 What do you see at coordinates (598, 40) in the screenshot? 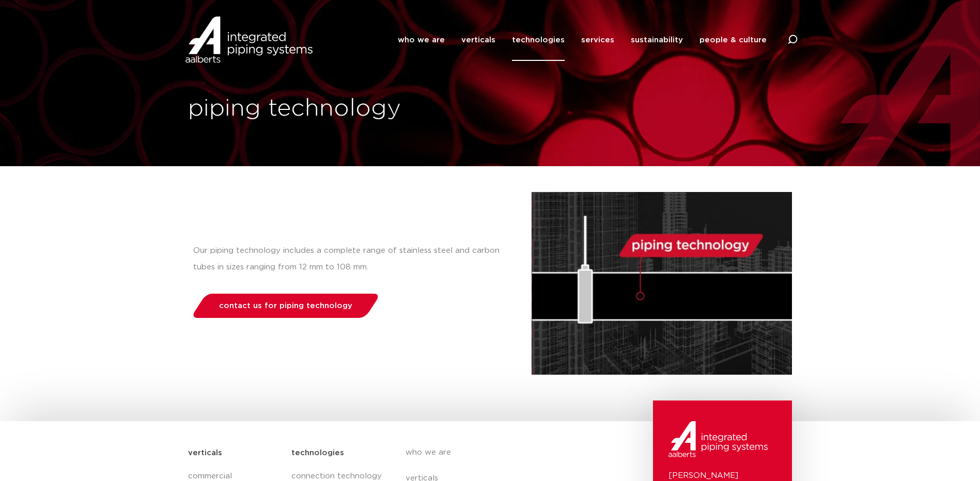
I see `a: services` at bounding box center [598, 40].